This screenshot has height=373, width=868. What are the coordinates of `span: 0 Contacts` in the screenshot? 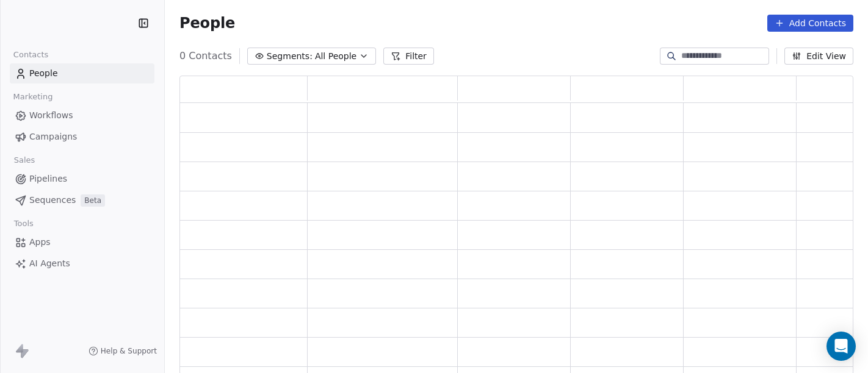 It's located at (205, 56).